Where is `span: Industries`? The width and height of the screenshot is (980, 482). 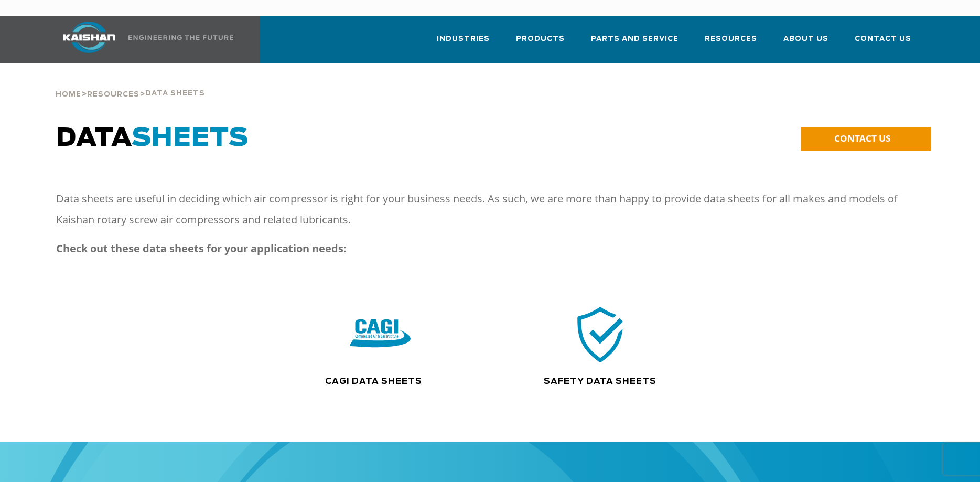
span: Industries is located at coordinates (463, 39).